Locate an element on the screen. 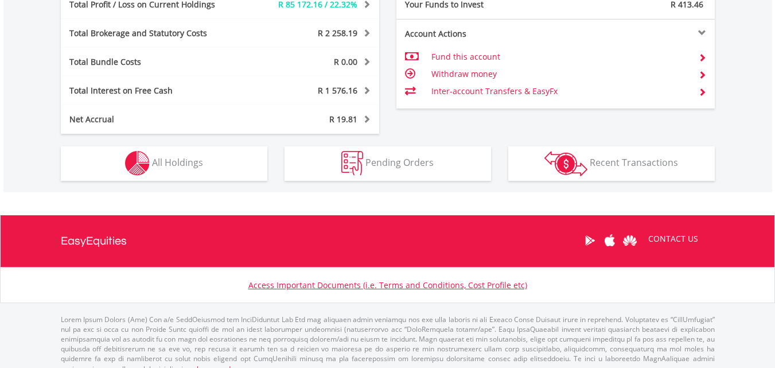  div: Net Accrual is located at coordinates (154, 119).